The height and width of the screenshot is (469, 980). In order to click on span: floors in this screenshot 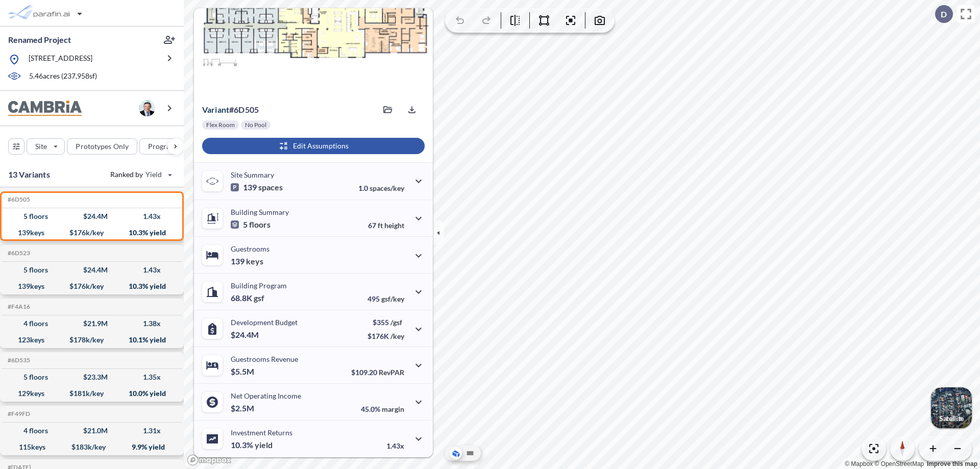, I will do `click(260, 225)`.